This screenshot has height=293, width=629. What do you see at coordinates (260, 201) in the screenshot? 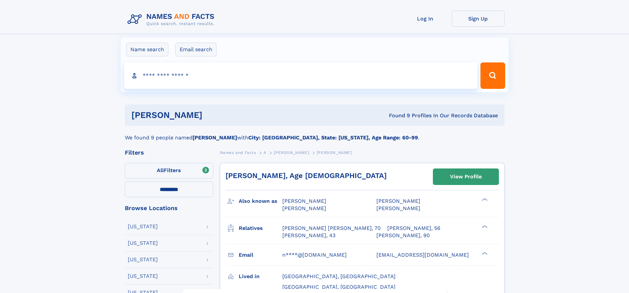
I see `h3: Also known as` at bounding box center [260, 201].